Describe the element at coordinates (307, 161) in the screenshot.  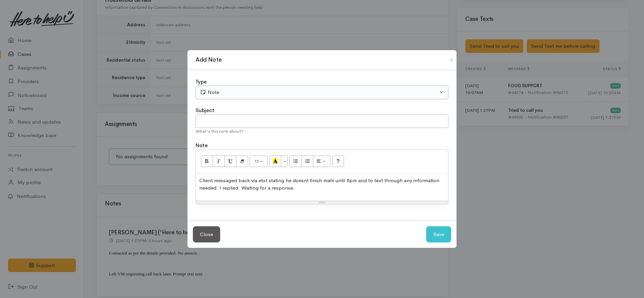
I see `button: Ordered list (CTRL+SHIFT+NUM8)` at that location.